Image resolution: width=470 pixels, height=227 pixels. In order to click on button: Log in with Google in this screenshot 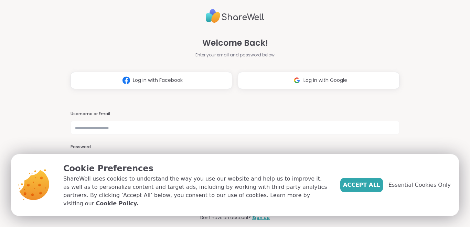, I will do `click(319, 81)`.